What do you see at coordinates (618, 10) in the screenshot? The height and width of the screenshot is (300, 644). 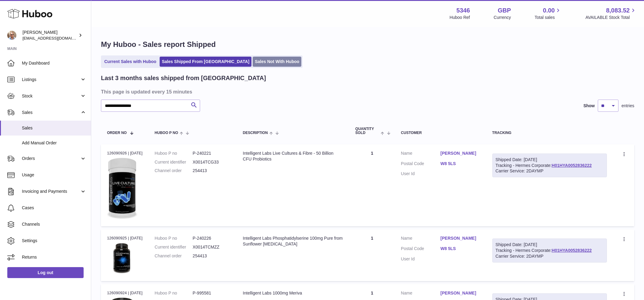 I see `span: 8,083.52` at bounding box center [618, 10].